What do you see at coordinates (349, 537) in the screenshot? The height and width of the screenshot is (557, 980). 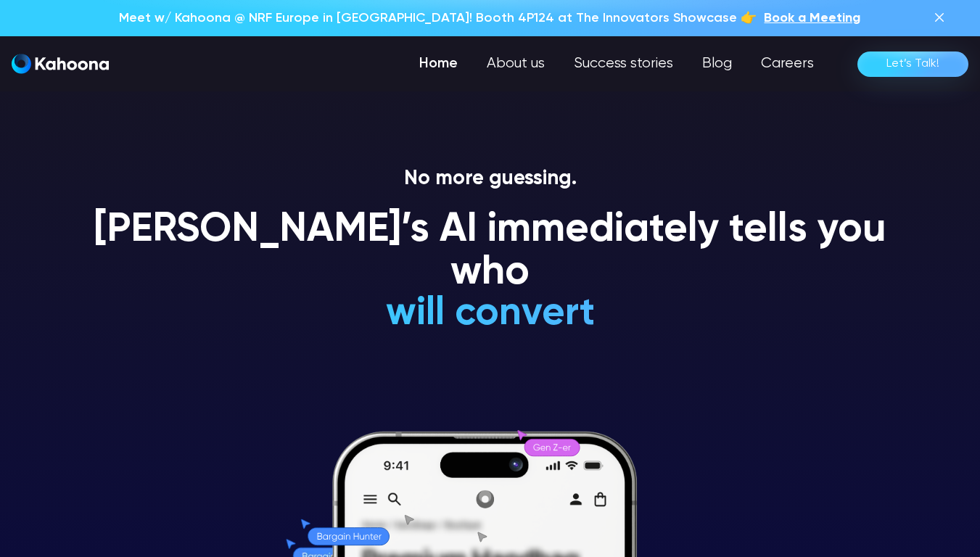 I see `g: Bargain Hunter` at bounding box center [349, 537].